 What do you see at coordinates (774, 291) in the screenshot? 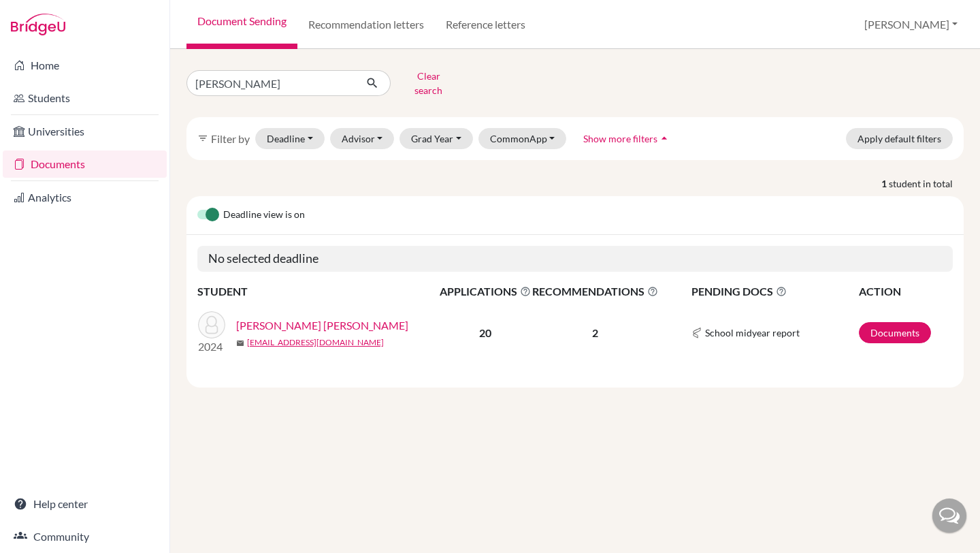
I see `span: PENDING DOCS` at bounding box center [774, 291].